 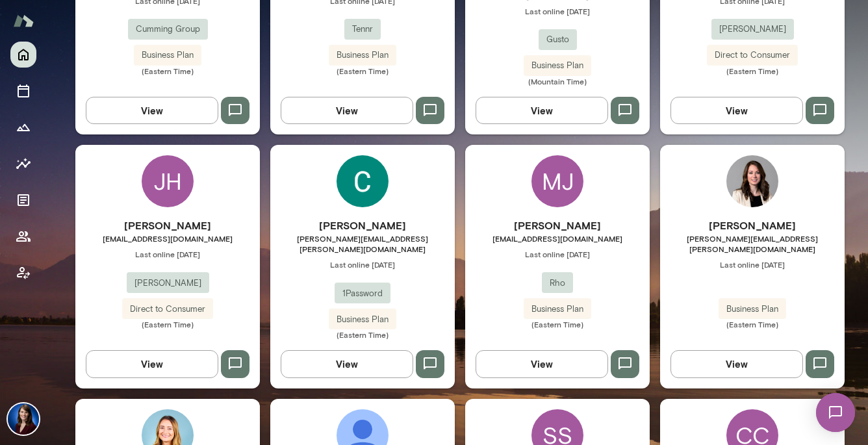 What do you see at coordinates (558, 40) in the screenshot?
I see `span: Gusto` at bounding box center [558, 40].